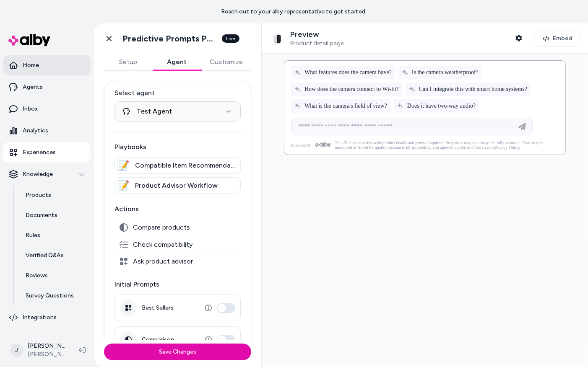 This screenshot has width=588, height=367. Describe the element at coordinates (177, 284) in the screenshot. I see `p: Initial Prompts` at that location.